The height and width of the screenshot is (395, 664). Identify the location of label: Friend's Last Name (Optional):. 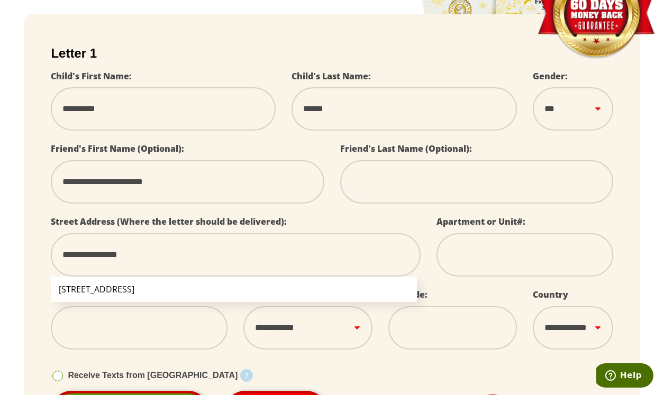
(406, 149).